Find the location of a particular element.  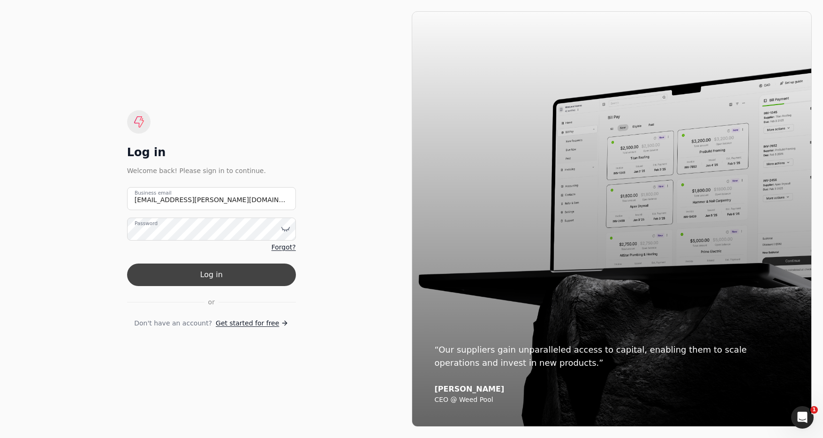

div: “Our suppliers gain unparalleled access to capital, enabling them to scale operations and invest ... is located at coordinates (612, 357).